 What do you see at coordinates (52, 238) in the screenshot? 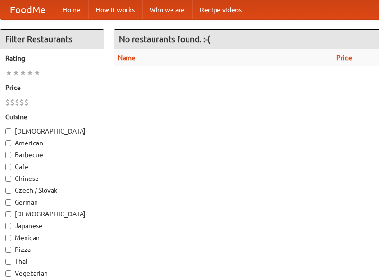
I see `label: Mexican` at bounding box center [52, 238].